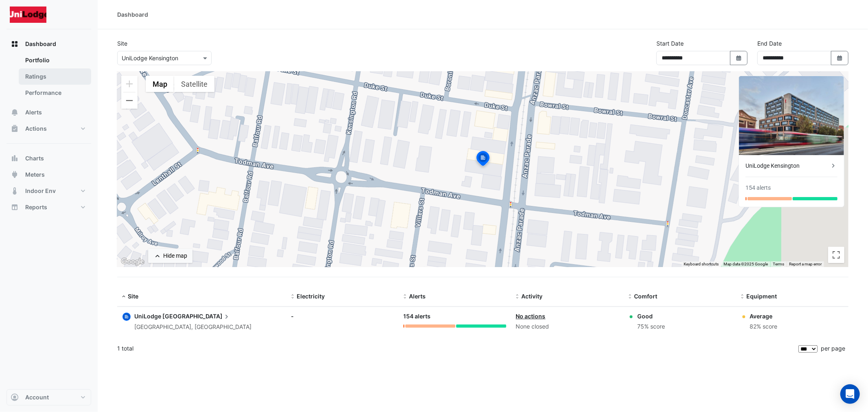  What do you see at coordinates (15, 129) in the screenshot?
I see `app-icon: Actions` at bounding box center [15, 129].